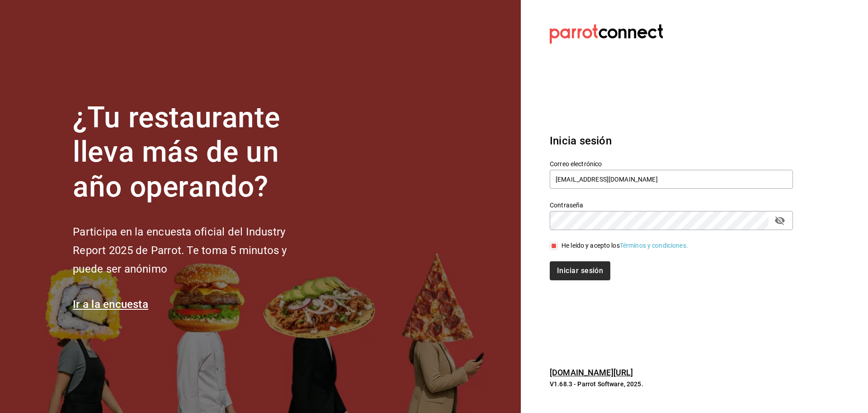 The image size is (868, 413). I want to click on label: Contraseña, so click(671, 205).